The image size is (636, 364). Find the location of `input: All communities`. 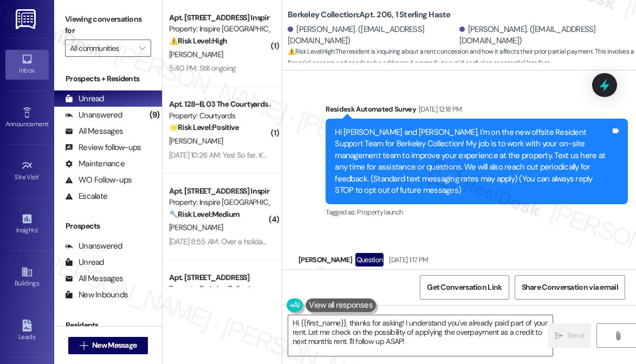

input: All communities is located at coordinates (102, 48).